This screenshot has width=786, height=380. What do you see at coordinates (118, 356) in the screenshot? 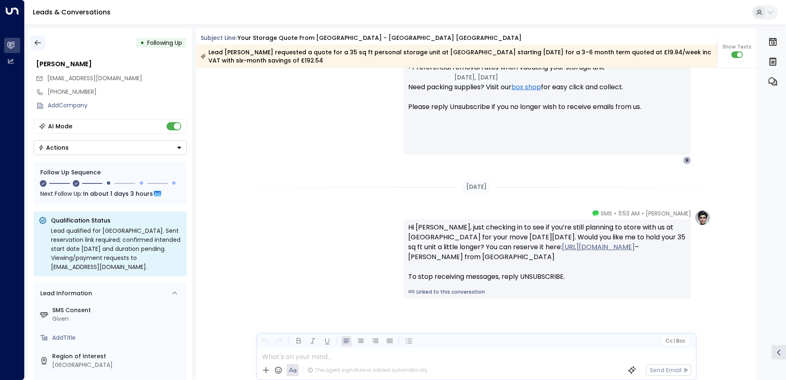
I see `label: Region of Interest` at bounding box center [118, 356].